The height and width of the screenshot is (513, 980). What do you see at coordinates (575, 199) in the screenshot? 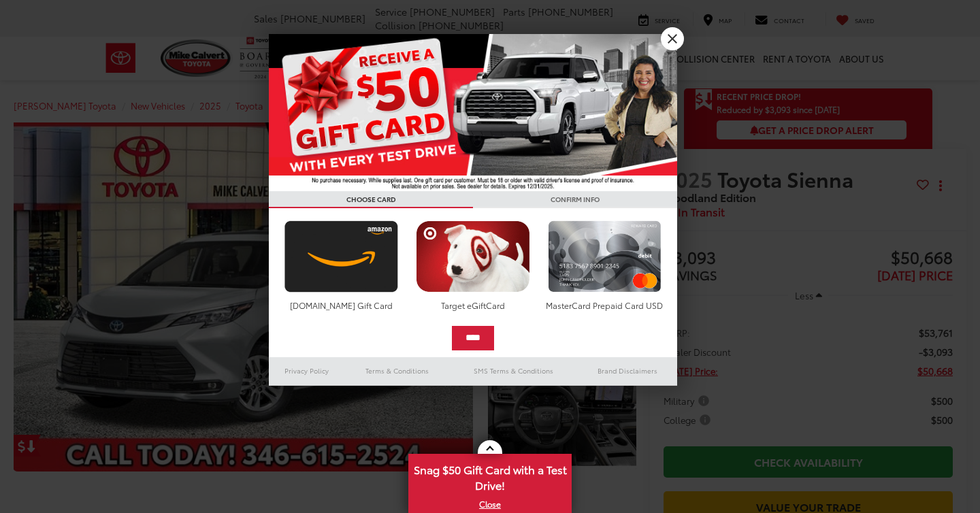
I see `h3: CONFIRM INFO` at bounding box center [575, 199].